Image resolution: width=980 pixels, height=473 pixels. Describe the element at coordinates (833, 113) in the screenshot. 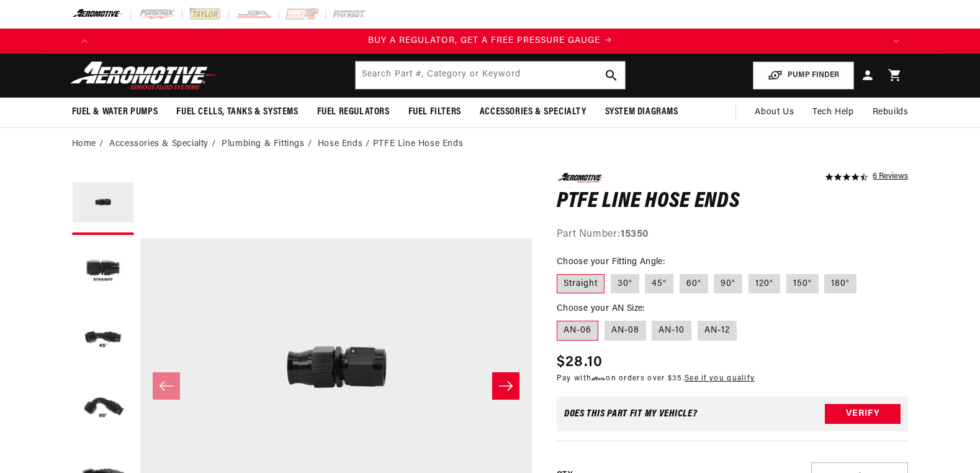

I see `span: Tech Help` at that location.